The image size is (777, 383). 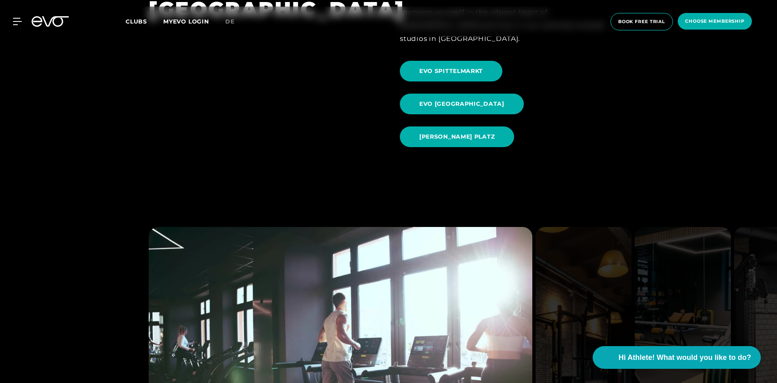 I want to click on span: Hi Athlete! What would you like to do?, so click(x=684, y=357).